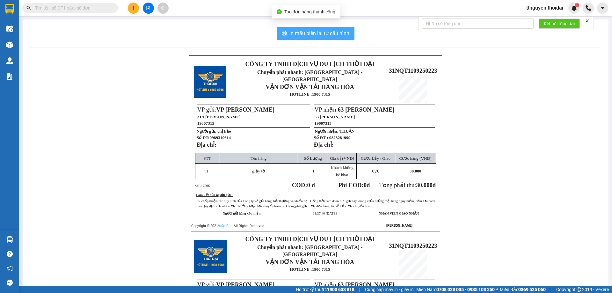  Describe the element at coordinates (203, 185) in the screenshot. I see `span: Ghi chú:` at that location.